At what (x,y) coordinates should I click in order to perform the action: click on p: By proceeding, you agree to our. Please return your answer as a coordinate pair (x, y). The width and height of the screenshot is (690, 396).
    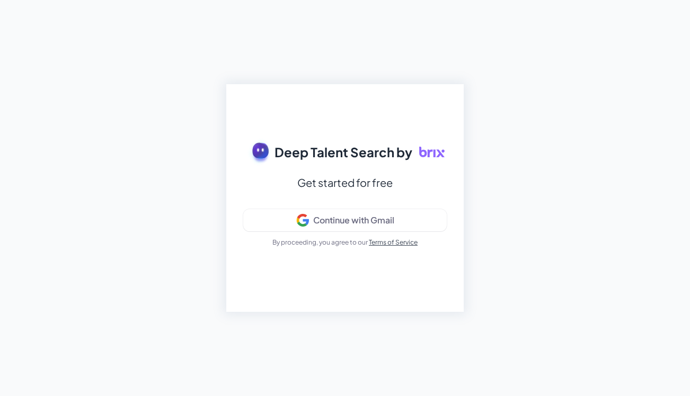
    Looking at the image, I should click on (345, 243).